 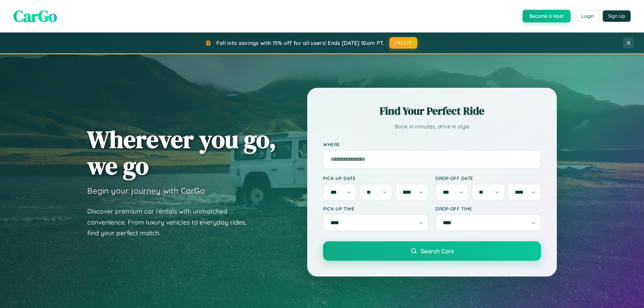 I want to click on label: Pick-up Date, so click(x=376, y=178).